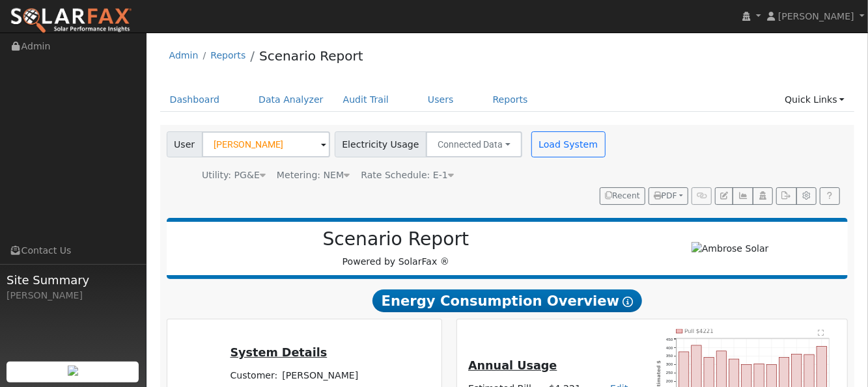 The height and width of the screenshot is (387, 868). I want to click on button: Multi-Series Graph, so click(742, 197).